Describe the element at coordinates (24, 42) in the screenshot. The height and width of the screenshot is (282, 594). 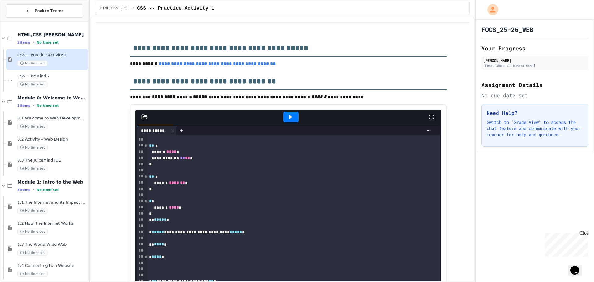
I see `span: 2 items` at that location.